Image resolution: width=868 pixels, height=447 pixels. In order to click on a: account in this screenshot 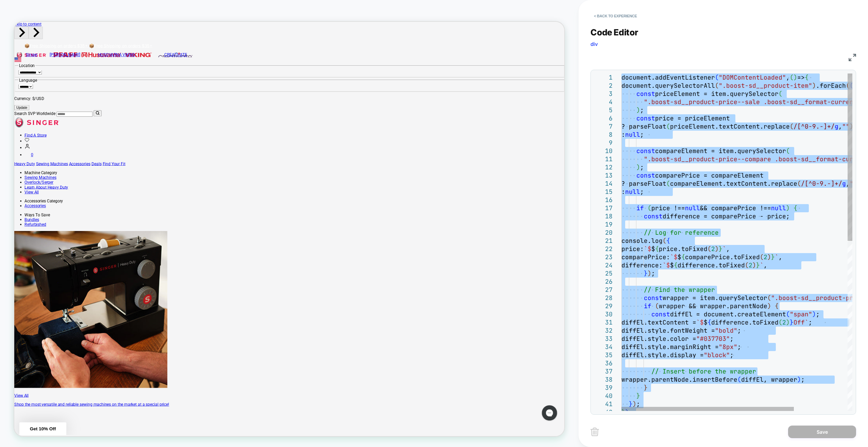, I will do `click(17, 168)`.